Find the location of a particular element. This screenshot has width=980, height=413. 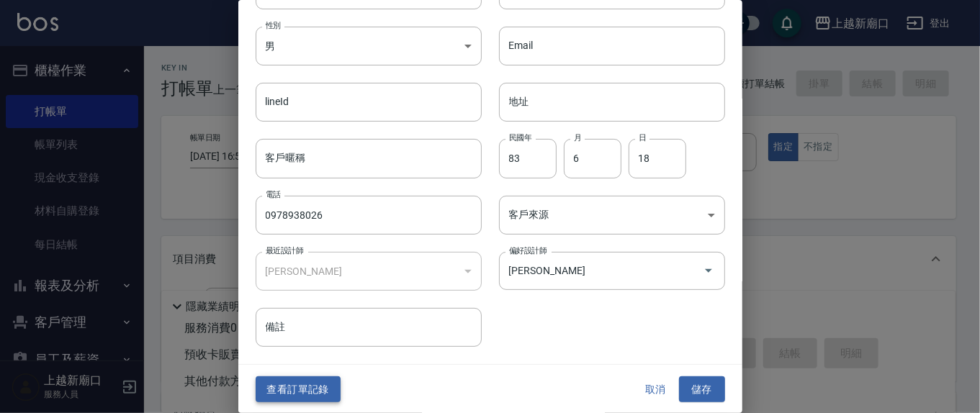

label: 性別 is located at coordinates (273, 25).